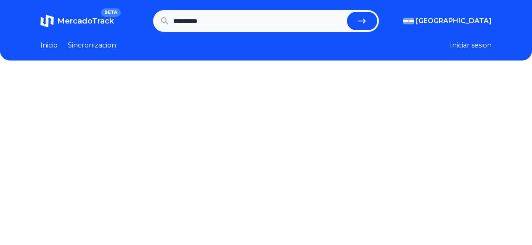 Image resolution: width=532 pixels, height=245 pixels. I want to click on a: Inicio, so click(49, 45).